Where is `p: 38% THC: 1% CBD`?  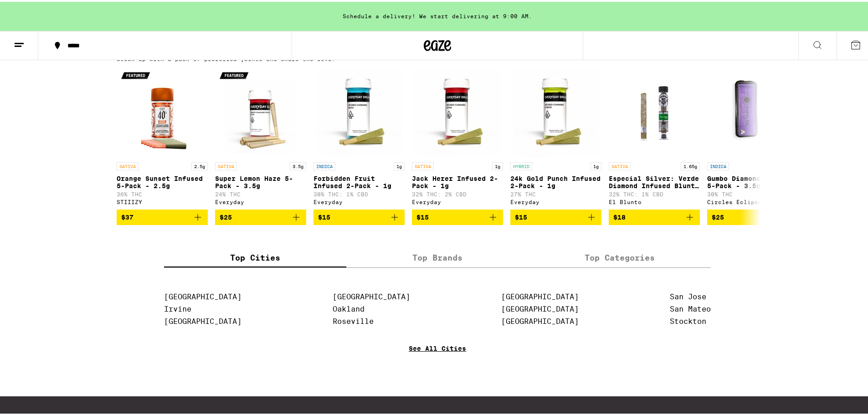
p: 38% THC: 1% CBD is located at coordinates (359, 193).